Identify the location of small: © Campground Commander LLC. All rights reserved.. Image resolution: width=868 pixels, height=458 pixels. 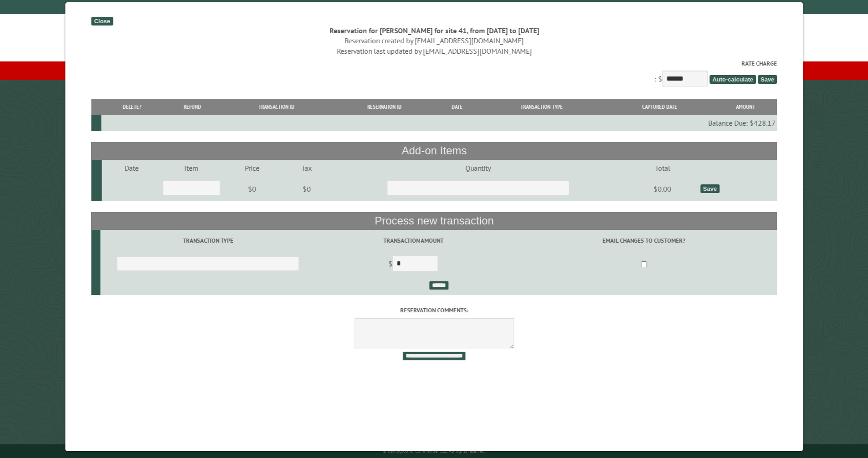
(435, 451).